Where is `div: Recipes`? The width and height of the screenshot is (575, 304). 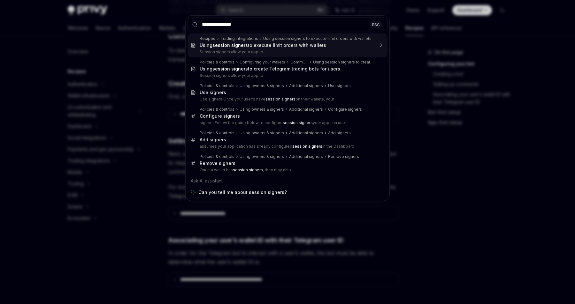
div: Recipes is located at coordinates (207, 39).